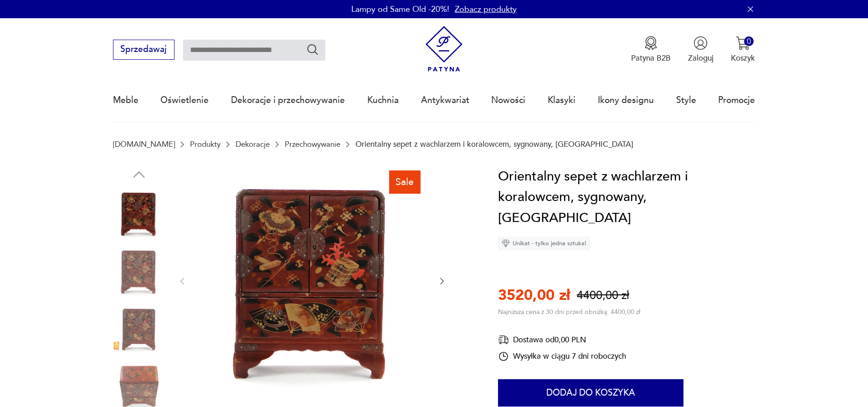 Image resolution: width=868 pixels, height=407 pixels. Describe the element at coordinates (626, 100) in the screenshot. I see `a: Ikony designu` at that location.